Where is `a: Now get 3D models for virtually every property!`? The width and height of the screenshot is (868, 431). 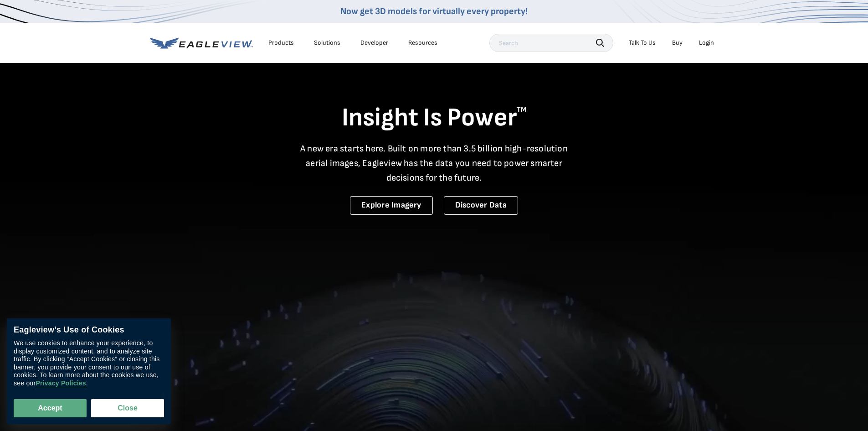
a: Now get 3D models for virtually every property! is located at coordinates (434, 12).